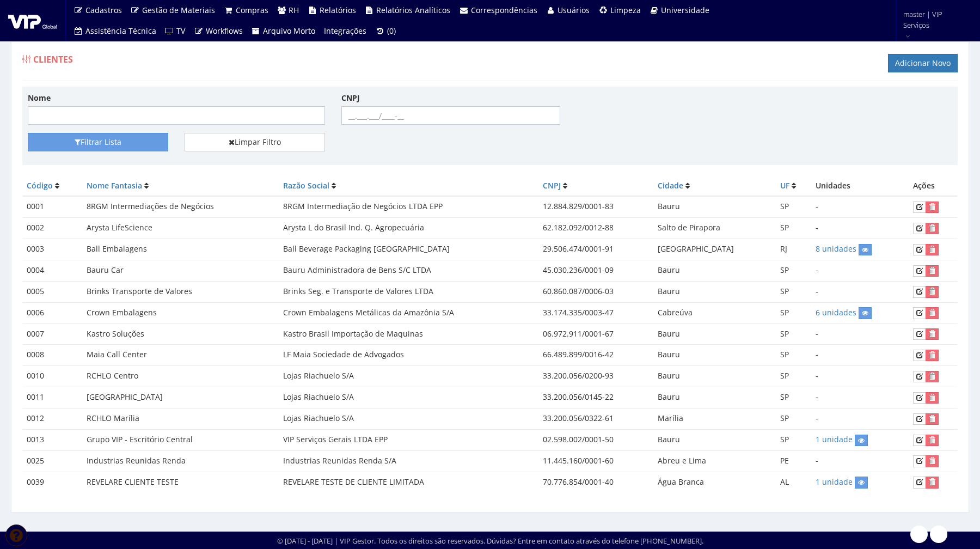 The height and width of the screenshot is (549, 980). I want to click on a: UF, so click(785, 185).